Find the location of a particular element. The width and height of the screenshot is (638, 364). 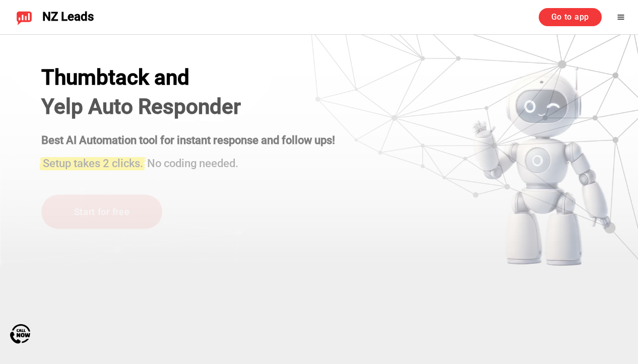

img: yelp bot is located at coordinates (541, 166).